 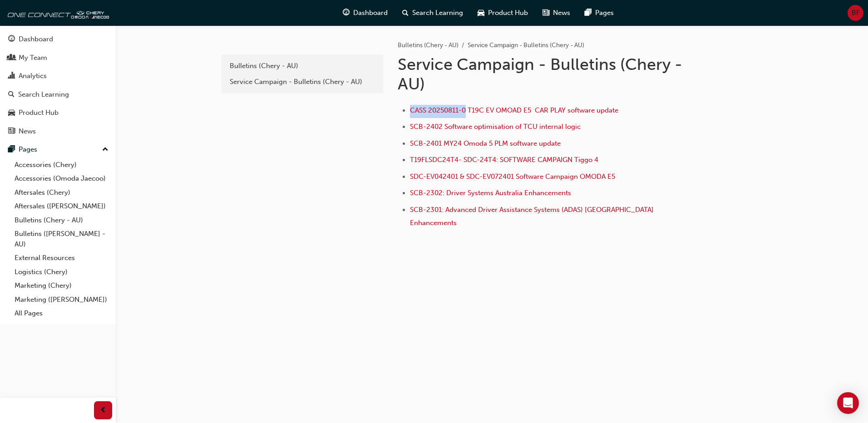 I want to click on a: SCB-2401 MY24 Omoda 5 PLM software update, so click(x=485, y=143).